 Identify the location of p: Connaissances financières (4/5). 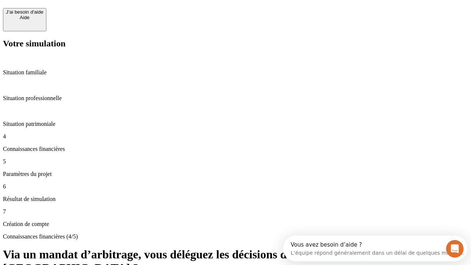
(236, 237).